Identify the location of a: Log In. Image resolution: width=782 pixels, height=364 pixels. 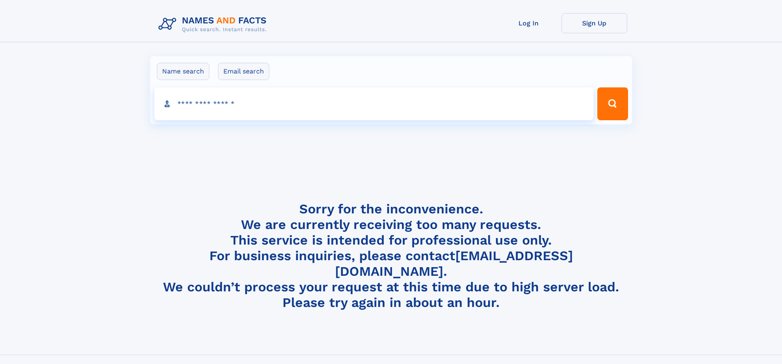
(529, 23).